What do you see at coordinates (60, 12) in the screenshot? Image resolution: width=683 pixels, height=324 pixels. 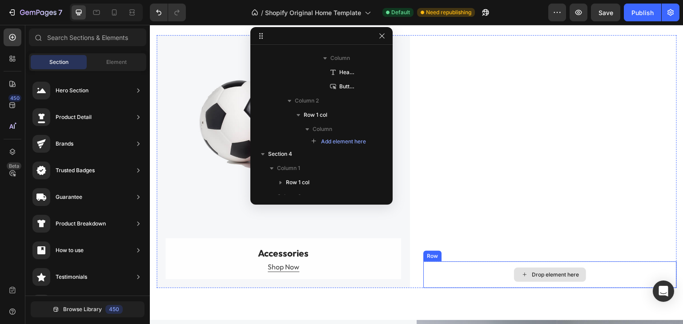 I see `p: 7` at bounding box center [60, 12].